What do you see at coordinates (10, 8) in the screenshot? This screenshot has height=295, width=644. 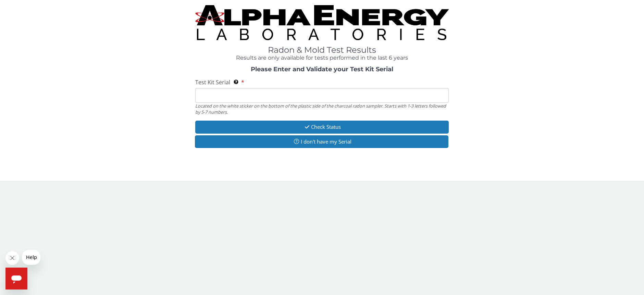 I see `span: Help` at bounding box center [10, 8].